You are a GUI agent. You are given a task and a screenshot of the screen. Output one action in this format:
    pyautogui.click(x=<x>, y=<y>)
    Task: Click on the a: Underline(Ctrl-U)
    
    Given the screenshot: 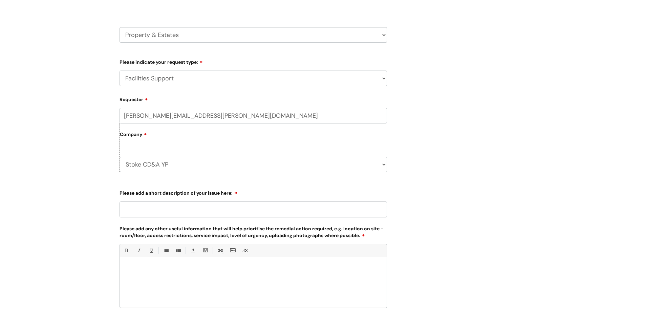 What is the action you would take?
    pyautogui.click(x=151, y=250)
    